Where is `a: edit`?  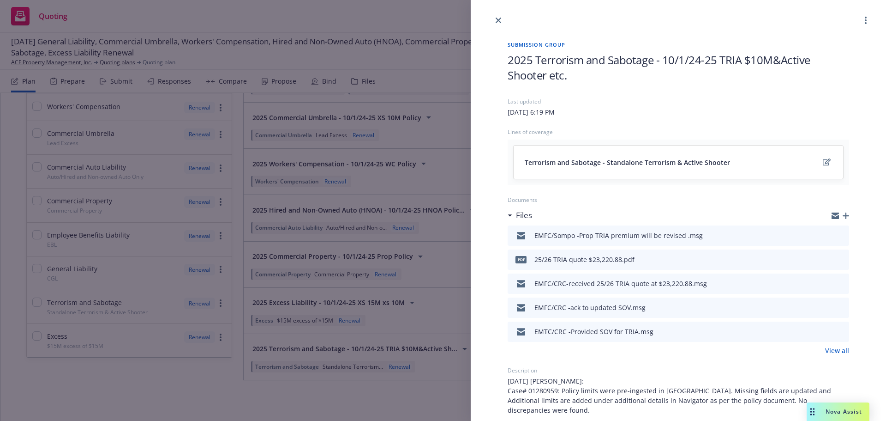
a: edit is located at coordinates (827, 162).